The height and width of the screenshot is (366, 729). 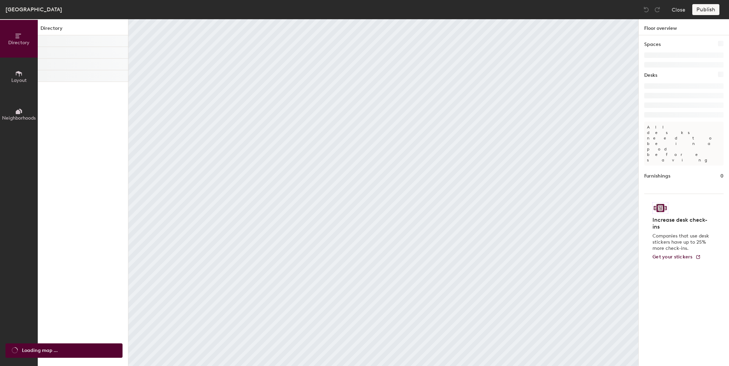 What do you see at coordinates (660, 208) in the screenshot?
I see `img: Sticker logo` at bounding box center [660, 208].